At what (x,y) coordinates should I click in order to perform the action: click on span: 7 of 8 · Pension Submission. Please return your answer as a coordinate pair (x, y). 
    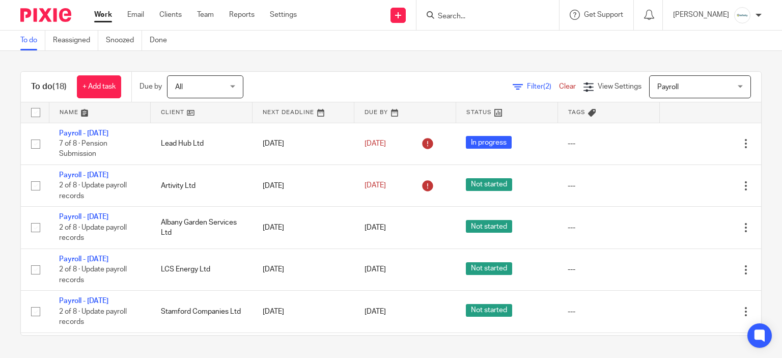
    Looking at the image, I should click on (83, 149).